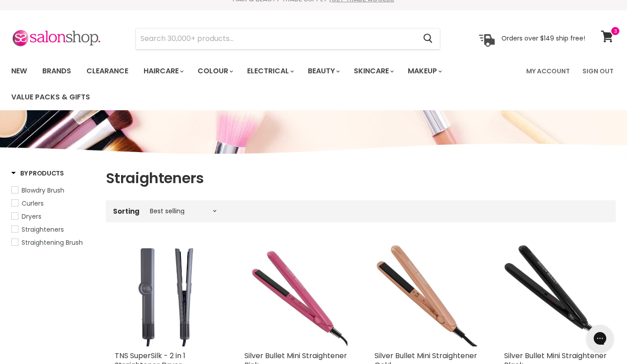  Describe the element at coordinates (43, 230) in the screenshot. I see `span: Straighteners` at that location.